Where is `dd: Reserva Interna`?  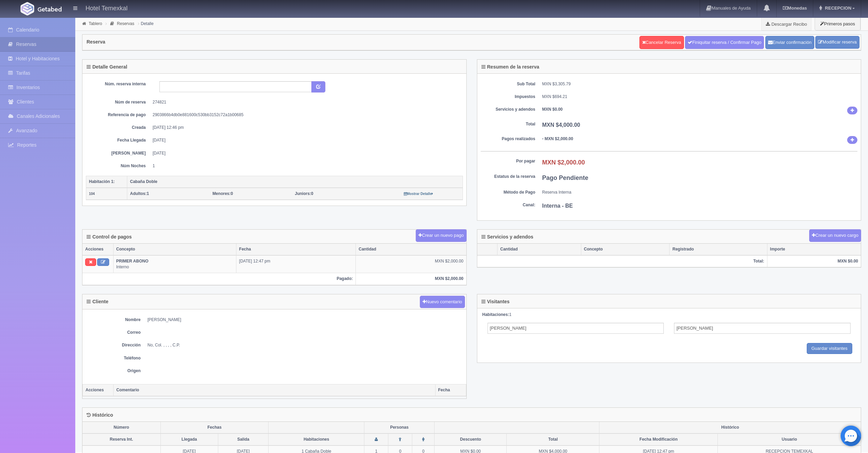 dd: Reserva Interna is located at coordinates (700, 192).